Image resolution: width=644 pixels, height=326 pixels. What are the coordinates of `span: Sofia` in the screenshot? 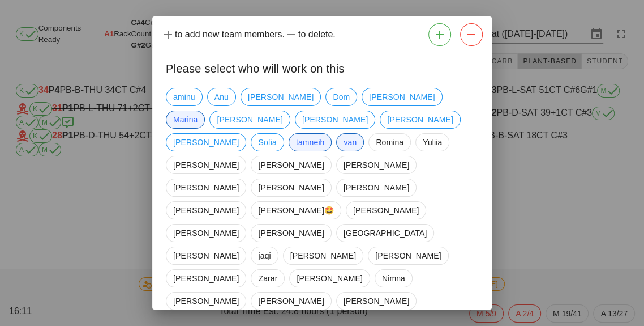 It's located at (267, 142).